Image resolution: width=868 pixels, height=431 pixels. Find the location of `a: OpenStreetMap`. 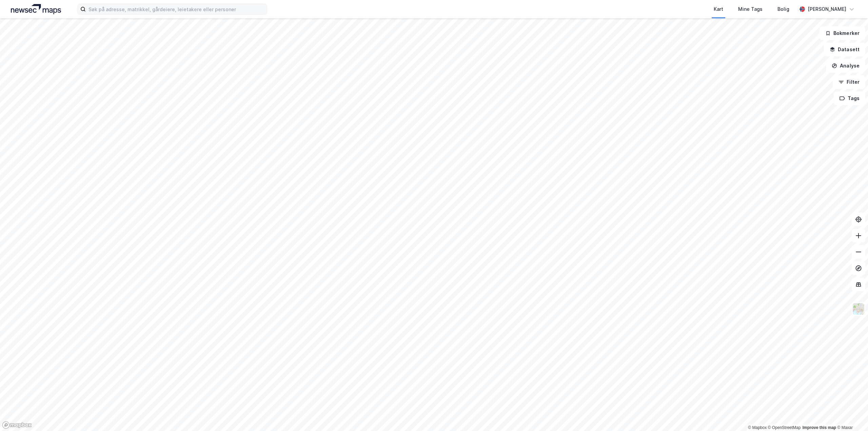

a: OpenStreetMap is located at coordinates (785, 428).